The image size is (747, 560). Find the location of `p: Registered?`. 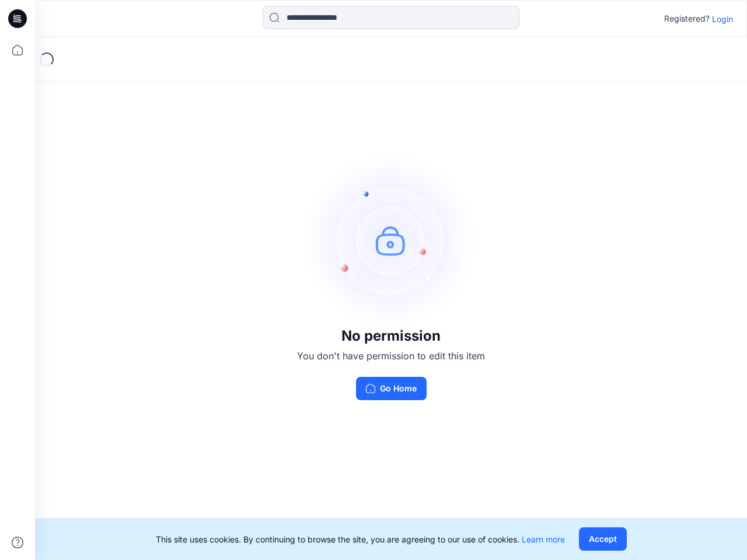

p: Registered? is located at coordinates (687, 19).